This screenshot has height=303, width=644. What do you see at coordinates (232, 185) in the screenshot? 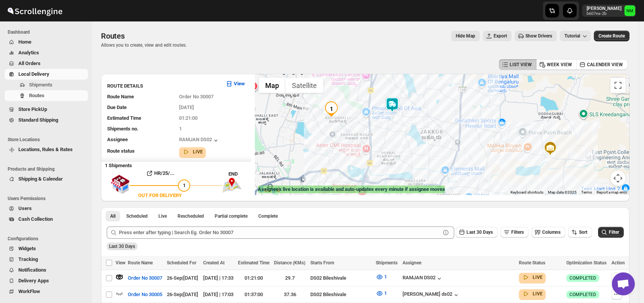
I see `img: trip_end.png` at bounding box center [232, 185].